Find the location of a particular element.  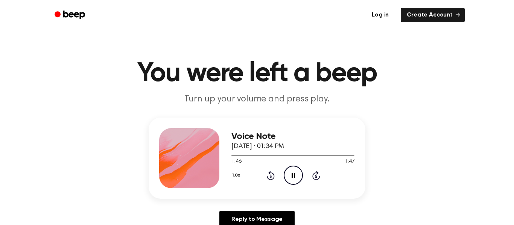

a: Beep is located at coordinates (70, 15).